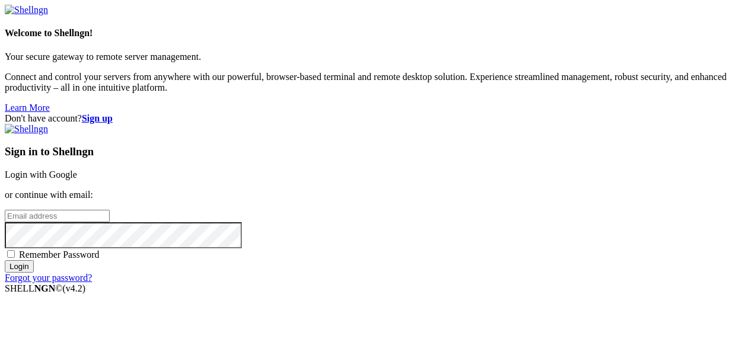 This screenshot has width=754, height=352. Describe the element at coordinates (377, 57) in the screenshot. I see `p: Your secure gateway to remote server management.` at that location.